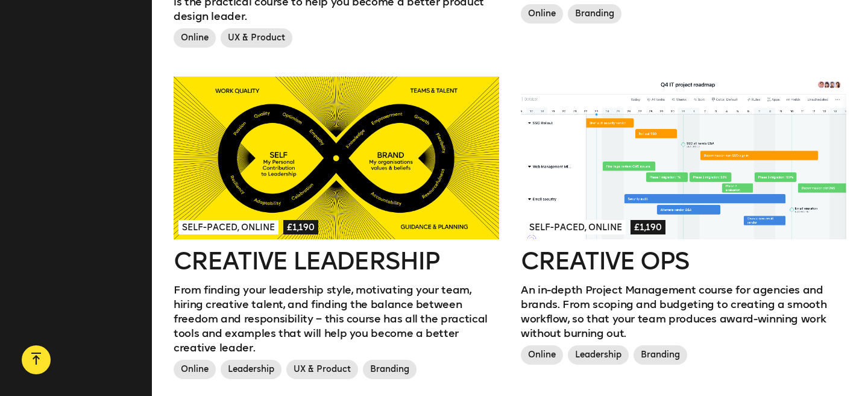  What do you see at coordinates (336, 319) in the screenshot?
I see `p: From finding your leadership style, motivating your team, hiring creative talent, and finding the...` at bounding box center [336, 319].